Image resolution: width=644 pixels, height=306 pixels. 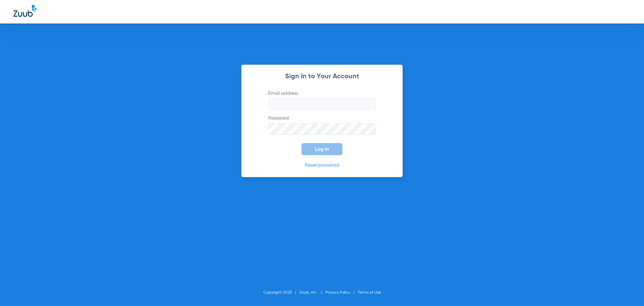 I want to click on label: Email address, so click(x=322, y=100).